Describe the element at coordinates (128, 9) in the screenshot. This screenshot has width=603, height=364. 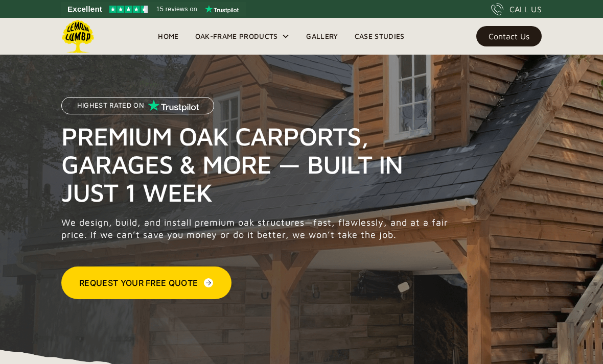
I see `img: Trustpilot 4.5 stars` at that location.